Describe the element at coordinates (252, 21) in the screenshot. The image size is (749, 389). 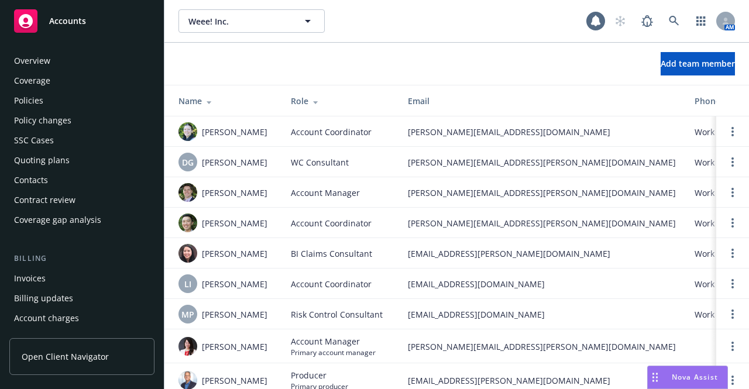
I see `button: Weee! Inc.` at that location.